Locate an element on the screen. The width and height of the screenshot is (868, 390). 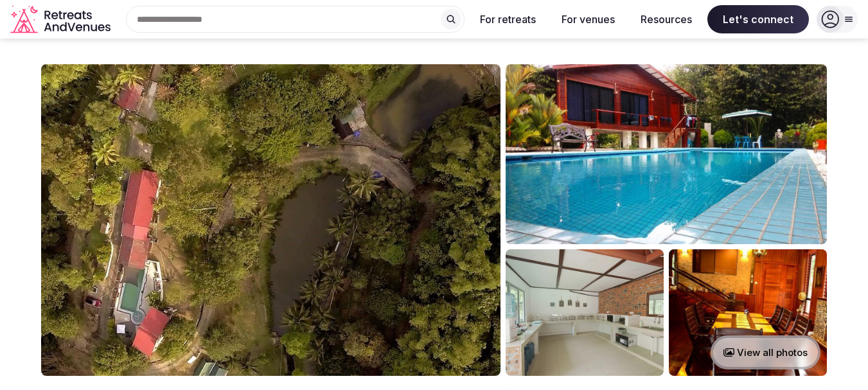
span: Let's connect is located at coordinates (758, 19).